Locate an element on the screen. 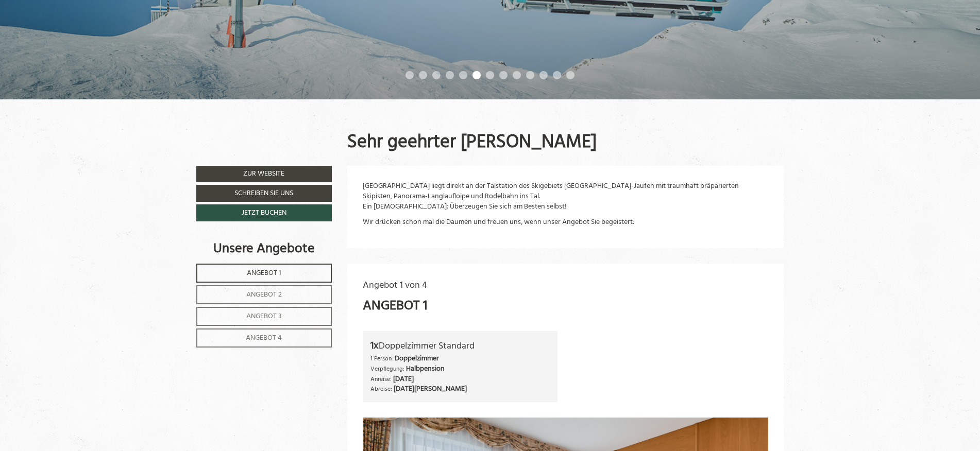 The width and height of the screenshot is (980, 451). small: 1 Person: is located at coordinates (382, 359).